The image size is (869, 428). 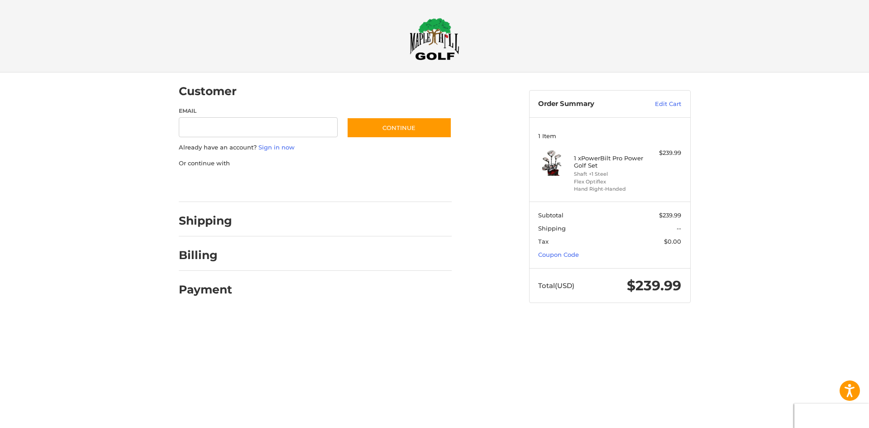 What do you see at coordinates (552, 228) in the screenshot?
I see `span: Shipping` at bounding box center [552, 228].